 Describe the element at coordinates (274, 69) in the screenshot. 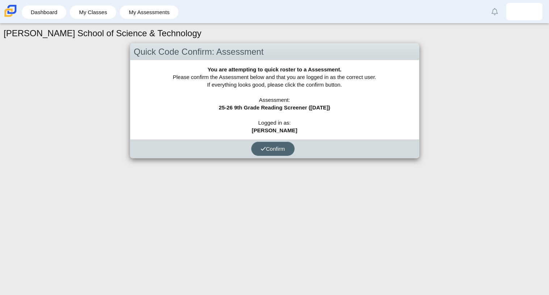

I see `b: You are attempting to quick roster to a Assessment.` at that location.